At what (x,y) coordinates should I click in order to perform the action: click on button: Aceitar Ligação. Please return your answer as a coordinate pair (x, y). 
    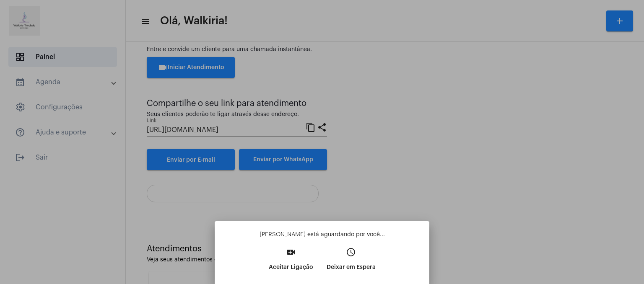
    Looking at the image, I should click on (291, 263).